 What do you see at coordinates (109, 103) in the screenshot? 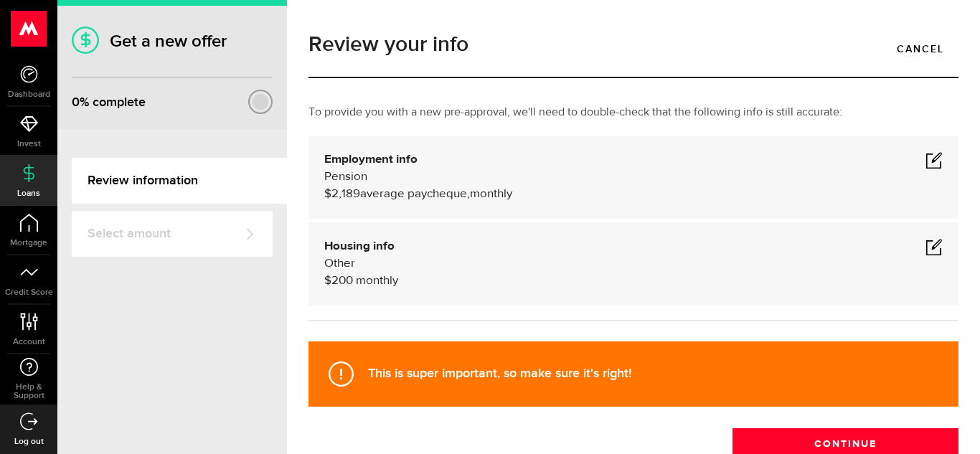
I see `div: % complete` at bounding box center [109, 103].